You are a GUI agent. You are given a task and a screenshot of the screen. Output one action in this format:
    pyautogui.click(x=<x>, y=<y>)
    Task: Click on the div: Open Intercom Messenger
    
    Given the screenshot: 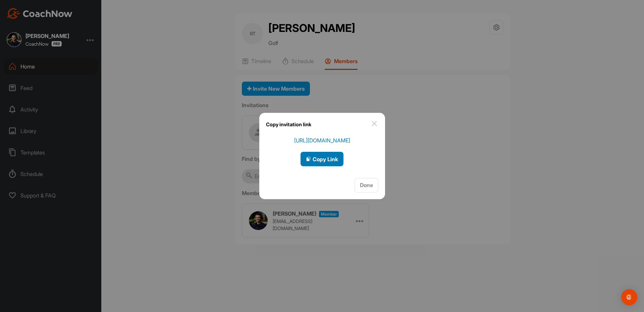 What is the action you would take?
    pyautogui.click(x=629, y=297)
    